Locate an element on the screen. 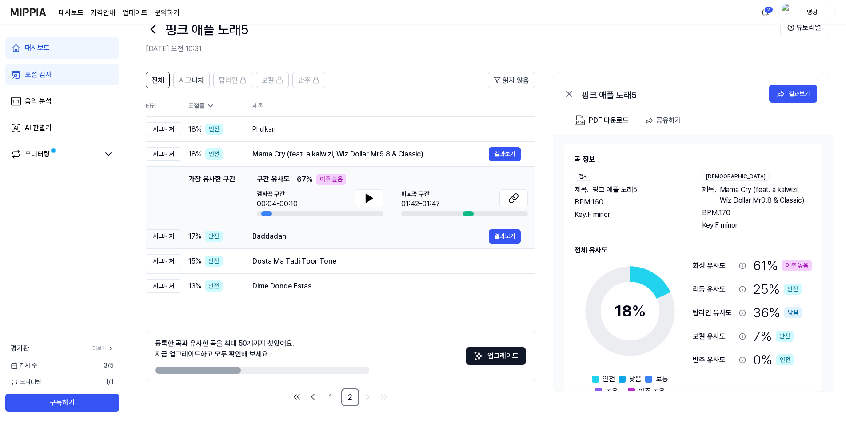 The height and width of the screenshot is (424, 846). div: 2 is located at coordinates (769, 10).